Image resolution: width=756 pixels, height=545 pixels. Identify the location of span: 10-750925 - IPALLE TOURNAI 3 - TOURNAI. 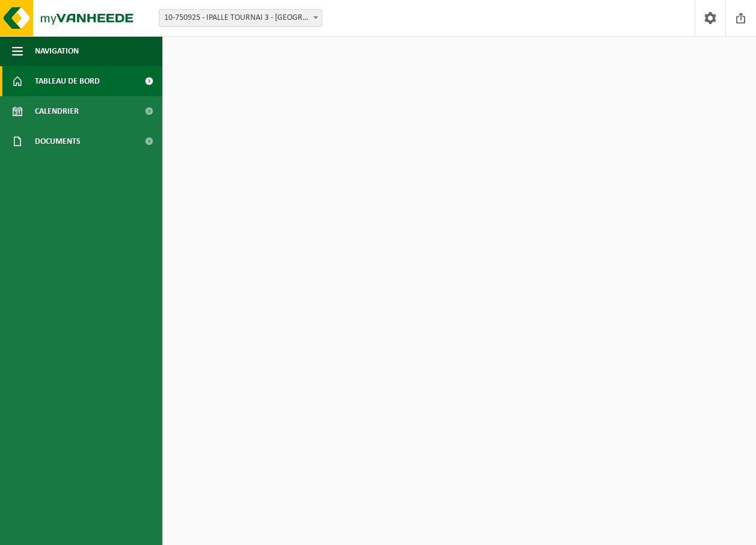
(241, 18).